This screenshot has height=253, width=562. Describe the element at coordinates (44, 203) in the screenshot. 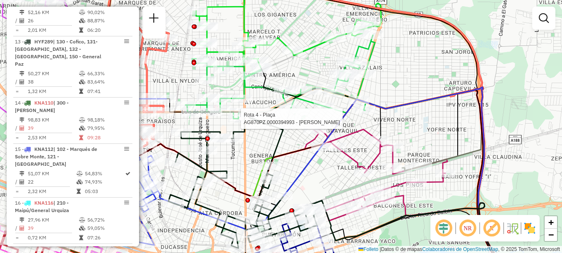

I see `span: KNA116` at that location.